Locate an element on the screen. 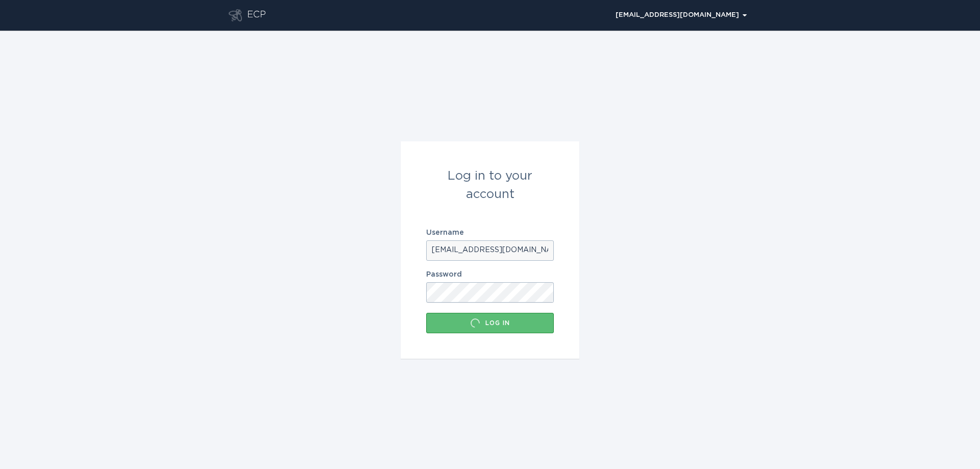 Image resolution: width=980 pixels, height=469 pixels. button: Open user account details is located at coordinates (681, 15).